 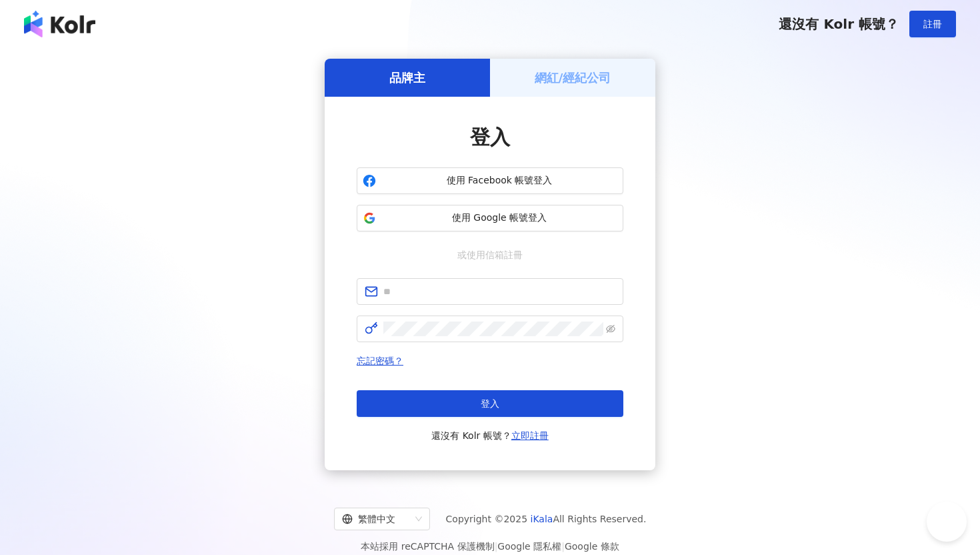 What do you see at coordinates (376, 519) in the screenshot?
I see `div: 繁體中文` at bounding box center [376, 519].